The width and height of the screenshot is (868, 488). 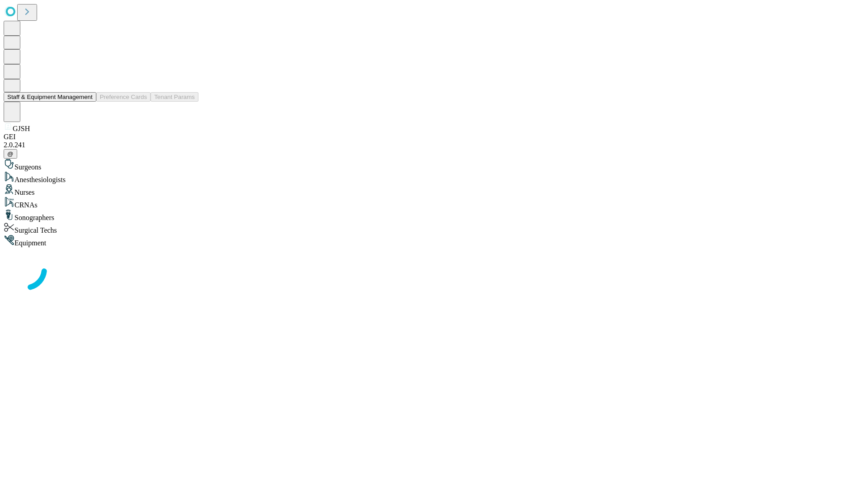 What do you see at coordinates (434, 216) in the screenshot?
I see `div: Sonographers` at bounding box center [434, 216].